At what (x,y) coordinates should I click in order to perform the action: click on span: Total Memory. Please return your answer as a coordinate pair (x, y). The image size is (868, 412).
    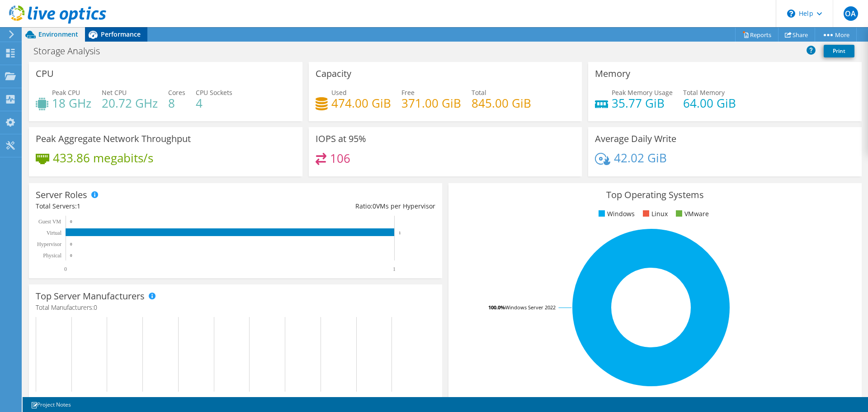
    Looking at the image, I should click on (704, 92).